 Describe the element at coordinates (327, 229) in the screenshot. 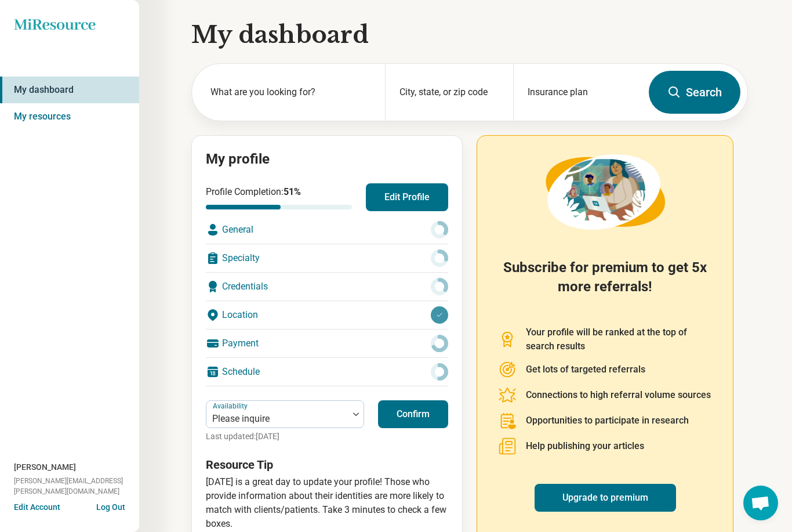

I see `div: General` at that location.